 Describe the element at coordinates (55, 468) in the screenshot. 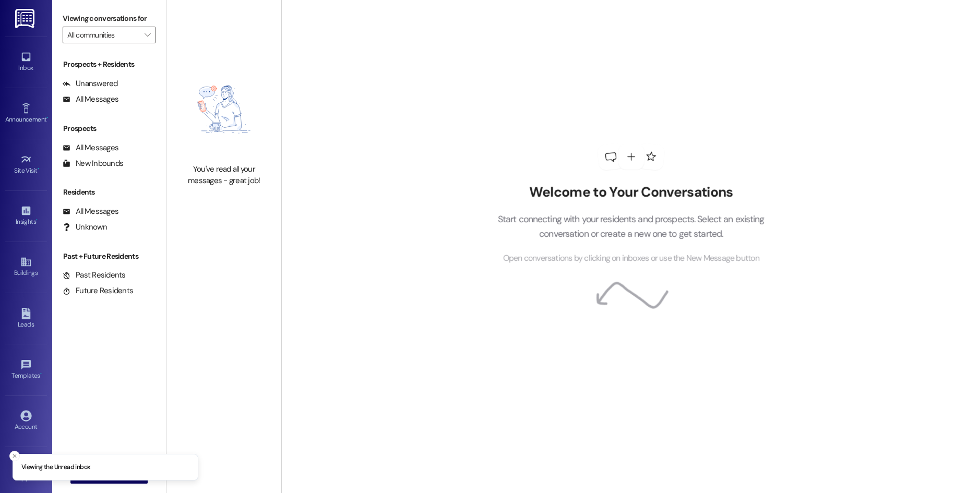

I see `p: Viewing the Unread inbox` at that location.